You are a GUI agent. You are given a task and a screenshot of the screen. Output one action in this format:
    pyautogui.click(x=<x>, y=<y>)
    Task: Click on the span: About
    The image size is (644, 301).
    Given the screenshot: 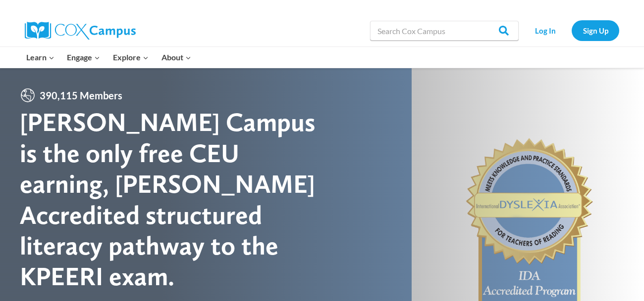 What is the action you would take?
    pyautogui.click(x=177, y=57)
    